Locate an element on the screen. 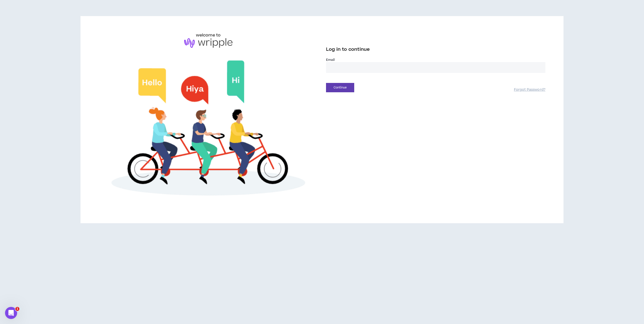  img: logo-brand.png is located at coordinates (208, 43).